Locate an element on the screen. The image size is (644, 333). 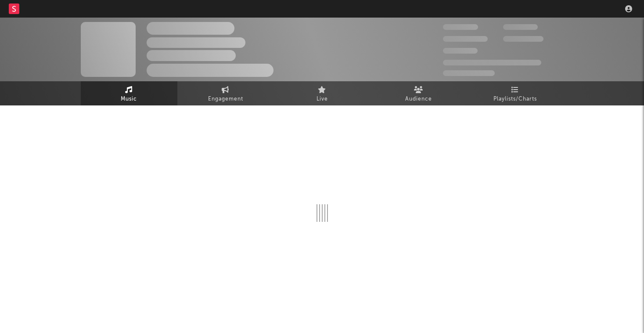
span: 50,000,000 is located at coordinates (466, 39).